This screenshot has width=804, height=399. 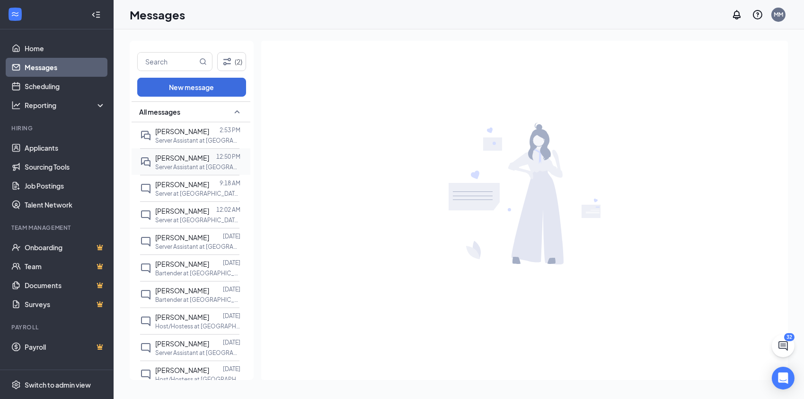 What do you see at coordinates (784, 346) in the screenshot?
I see `svg: ChatActive` at bounding box center [784, 346].